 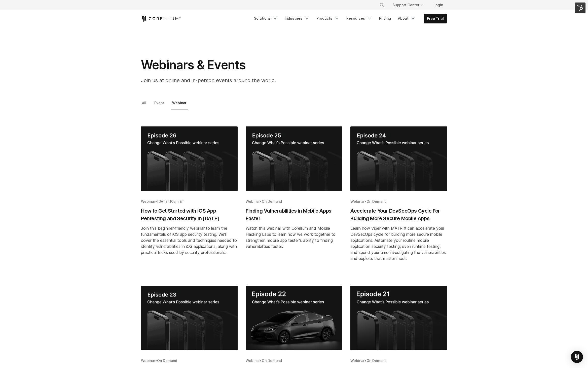 I want to click on a: Support Center, so click(x=408, y=5).